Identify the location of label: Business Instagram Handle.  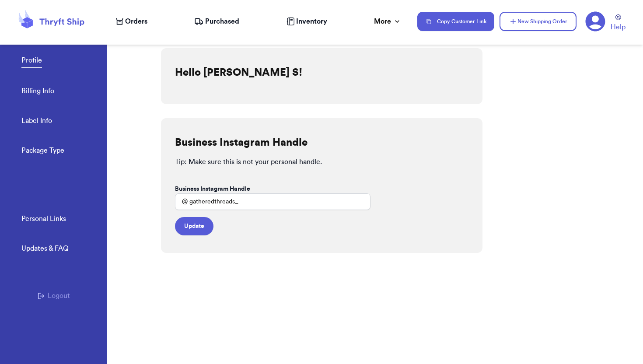
(213, 189).